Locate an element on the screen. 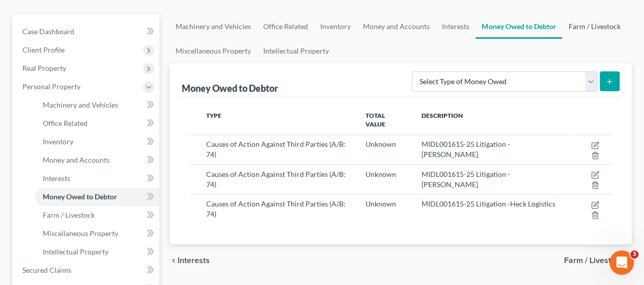 This screenshot has height=285, width=644. span: Case Dashboard is located at coordinates (48, 31).